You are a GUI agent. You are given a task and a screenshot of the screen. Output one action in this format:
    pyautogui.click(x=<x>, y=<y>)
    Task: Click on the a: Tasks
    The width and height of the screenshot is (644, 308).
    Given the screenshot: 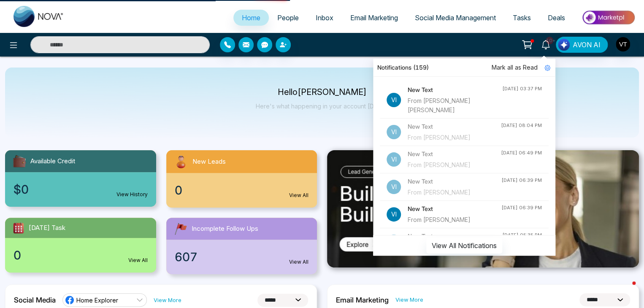 What is the action you would take?
    pyautogui.click(x=522, y=18)
    